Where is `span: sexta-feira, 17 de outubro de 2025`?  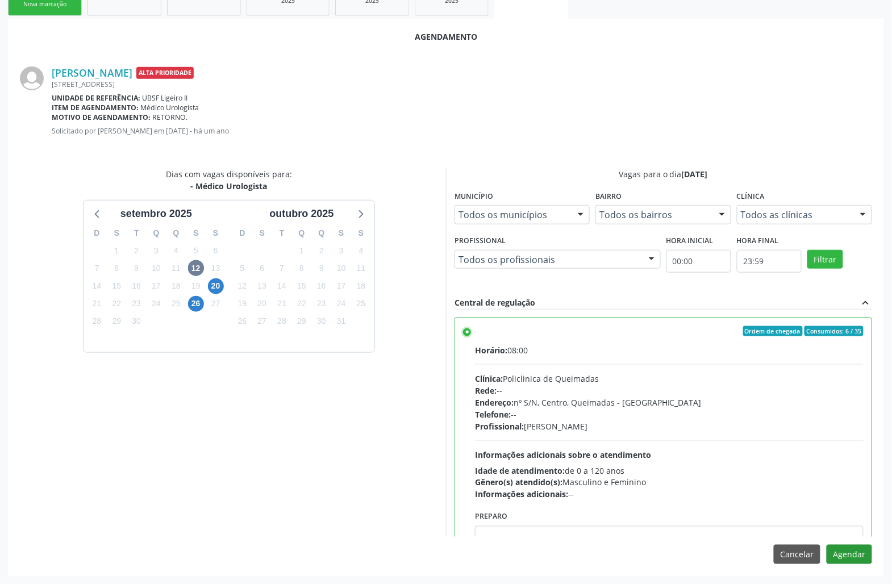
span: sexta-feira, 17 de outubro de 2025 is located at coordinates (341, 286).